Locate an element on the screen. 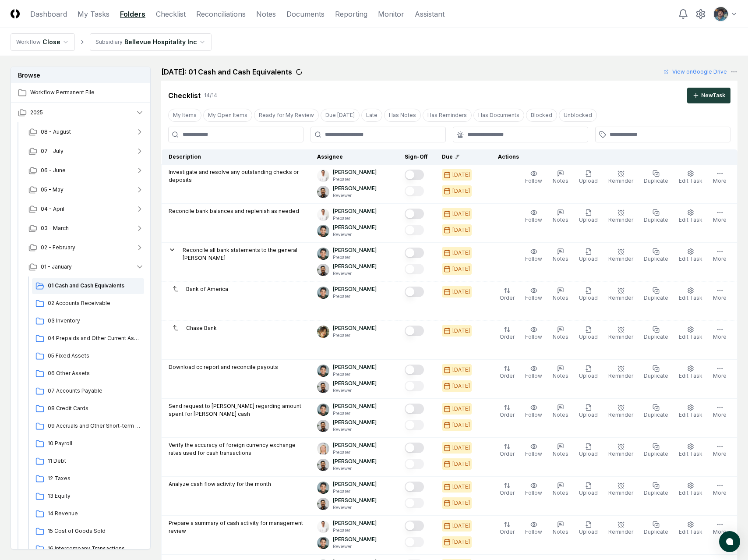 This screenshot has width=748, height=560. button: My Items is located at coordinates (185, 115).